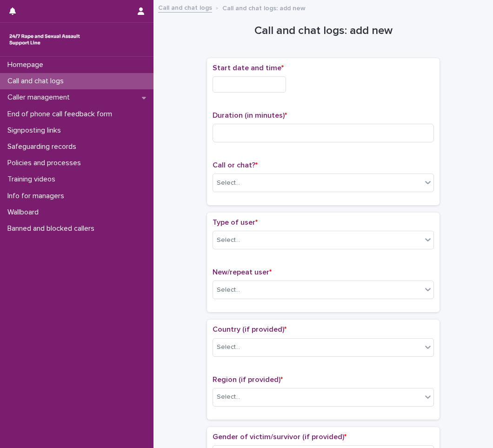 This screenshot has height=448, width=493. I want to click on h1: Call and chat logs: add new, so click(323, 31).